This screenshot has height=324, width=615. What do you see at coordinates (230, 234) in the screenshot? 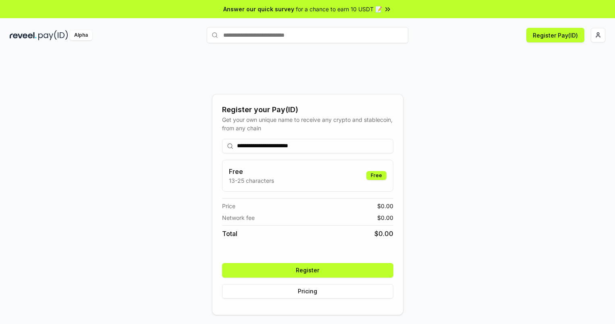
I see `span: Total` at bounding box center [230, 234].